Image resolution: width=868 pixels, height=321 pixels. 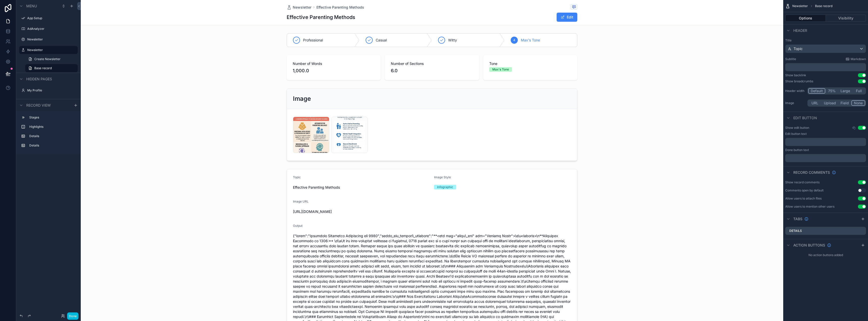 What do you see at coordinates (845, 91) in the screenshot?
I see `button: Large` at bounding box center [845, 91].